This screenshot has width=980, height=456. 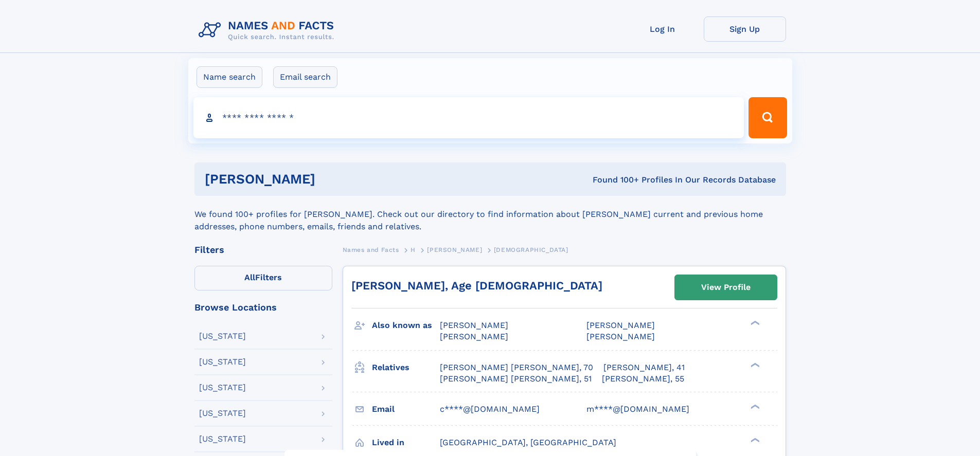 What do you see at coordinates (405, 325) in the screenshot?
I see `h3: Also known as` at bounding box center [405, 325].